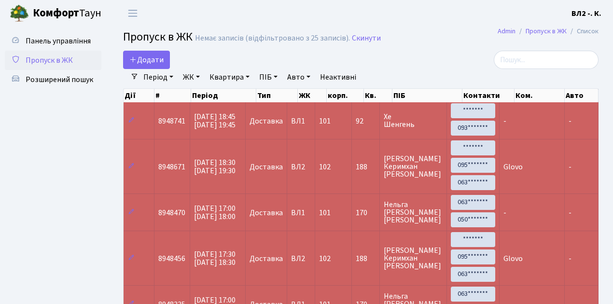  I want to click on span: Додати, so click(146, 60).